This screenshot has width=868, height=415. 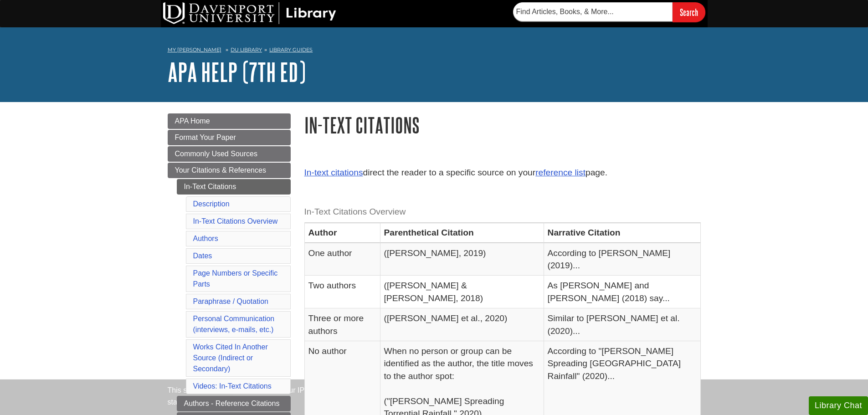 I want to click on a: Paraphrase / Quotation, so click(x=231, y=301).